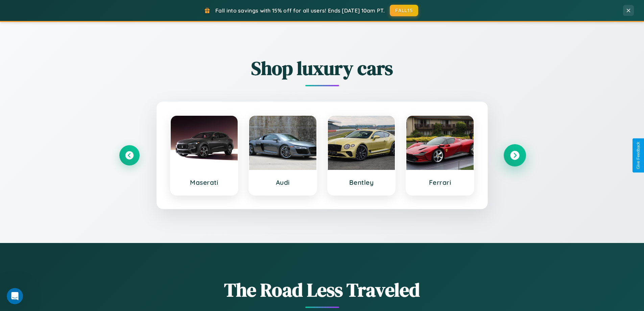  Describe the element at coordinates (322, 68) in the screenshot. I see `h2: Shop luxury cars` at that location.